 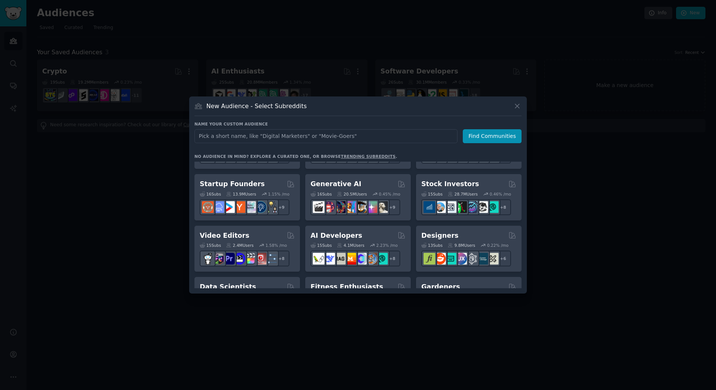 I want to click on img: premiere, so click(x=229, y=258).